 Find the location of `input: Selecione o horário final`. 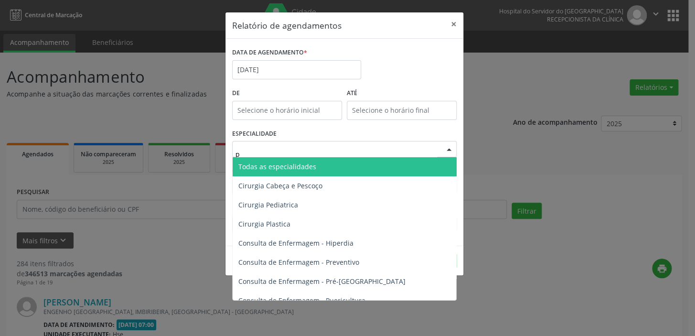

input: Selecione o horário final is located at coordinates (402, 110).